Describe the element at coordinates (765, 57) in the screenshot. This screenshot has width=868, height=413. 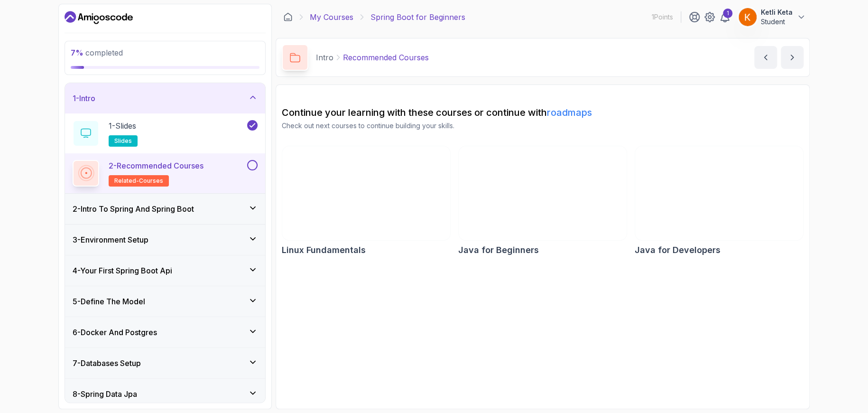
I see `button: previous content` at that location.